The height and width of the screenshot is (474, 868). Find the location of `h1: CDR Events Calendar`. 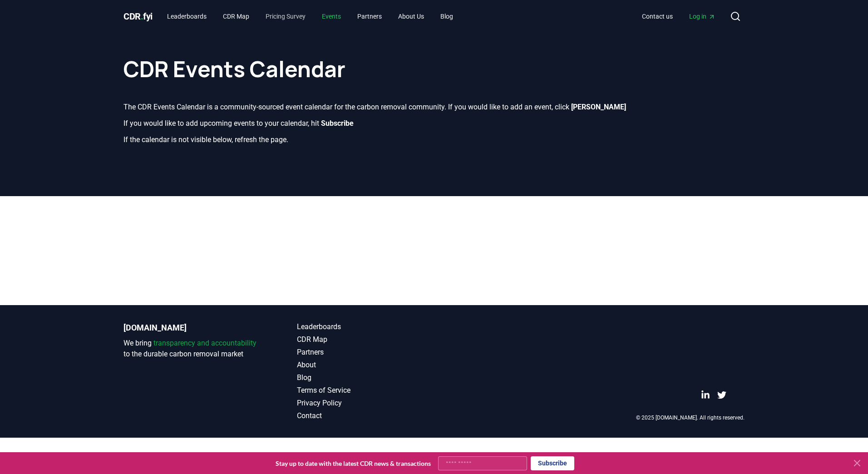

h1: CDR Events Calendar is located at coordinates (434, 60).